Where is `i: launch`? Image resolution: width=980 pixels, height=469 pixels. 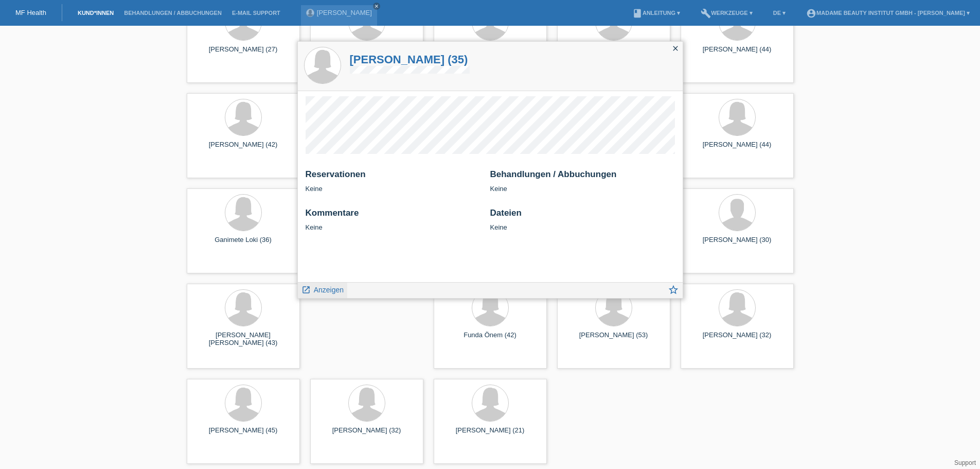 i: launch is located at coordinates (306, 290).